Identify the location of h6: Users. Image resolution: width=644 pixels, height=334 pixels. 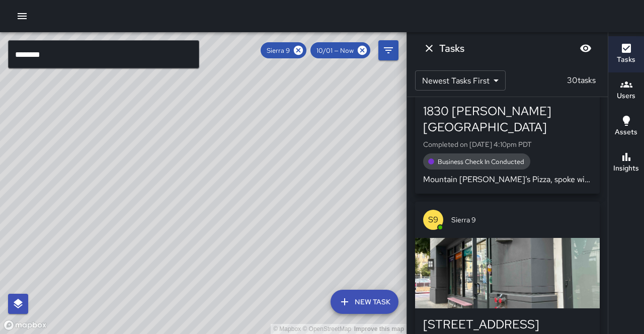
(626, 96).